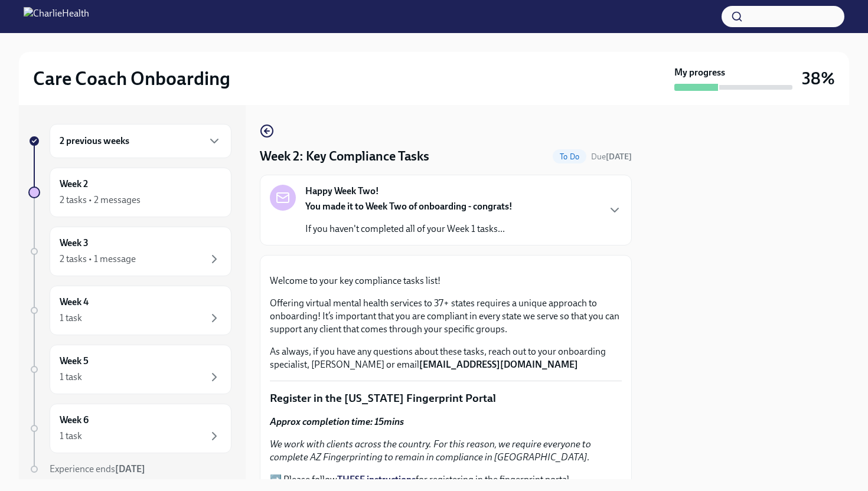 The height and width of the screenshot is (491, 868). What do you see at coordinates (129, 193) in the screenshot?
I see `a: Week 22 tasks • 2 messages` at bounding box center [129, 193].